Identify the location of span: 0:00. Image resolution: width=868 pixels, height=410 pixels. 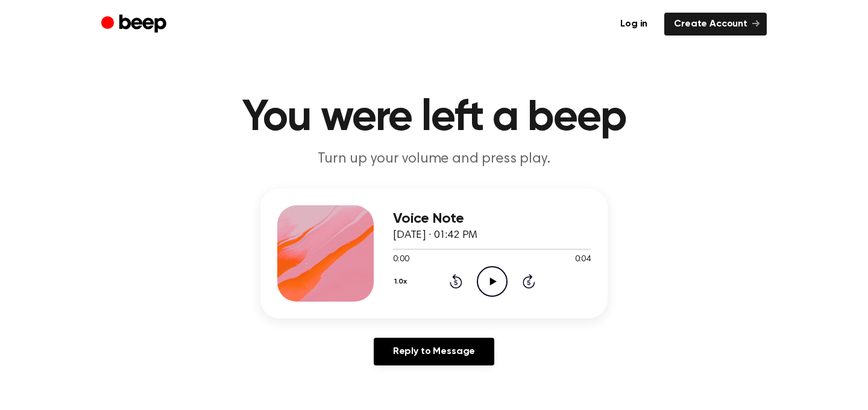
(401, 260).